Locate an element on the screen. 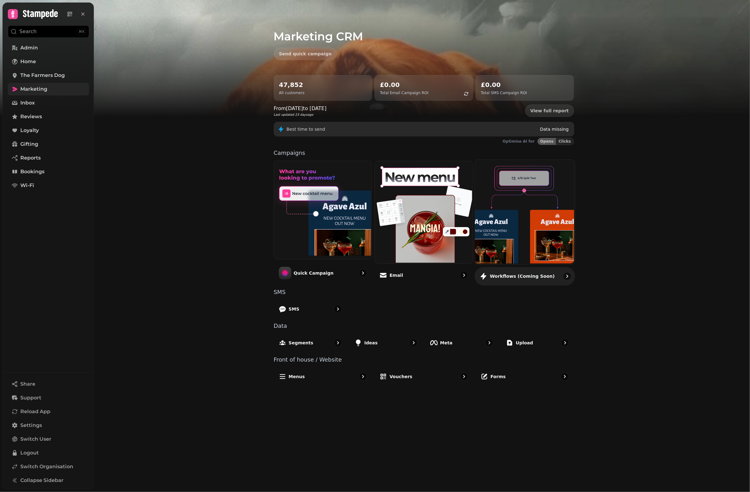 The width and height of the screenshot is (750, 492). a: Workflows (coming soon)Workflows (coming soon) is located at coordinates (524, 222).